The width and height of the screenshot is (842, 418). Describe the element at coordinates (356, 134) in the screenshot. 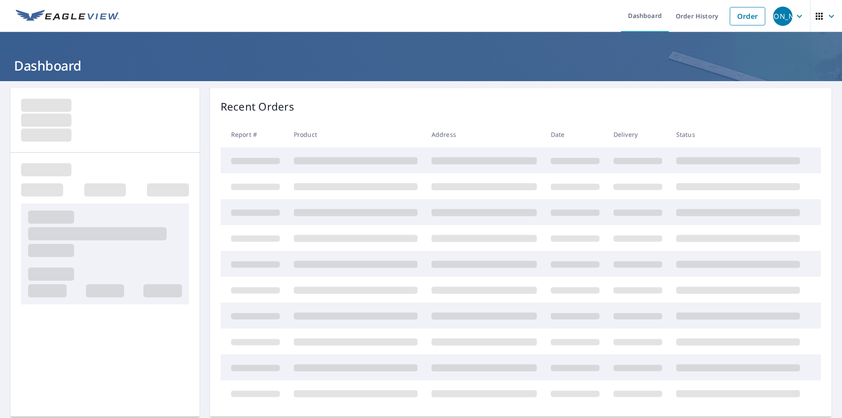

I see `th: Product` at that location.